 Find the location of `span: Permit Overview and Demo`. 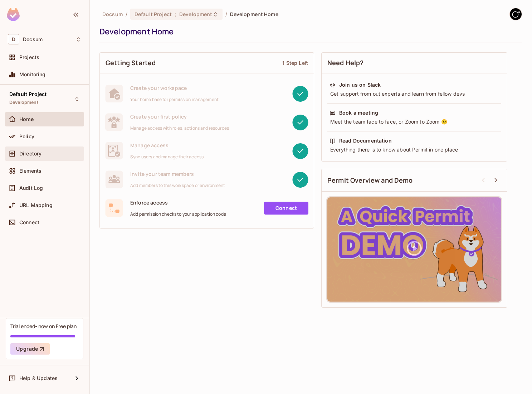

span: Permit Overview and Demo is located at coordinates (370, 180).